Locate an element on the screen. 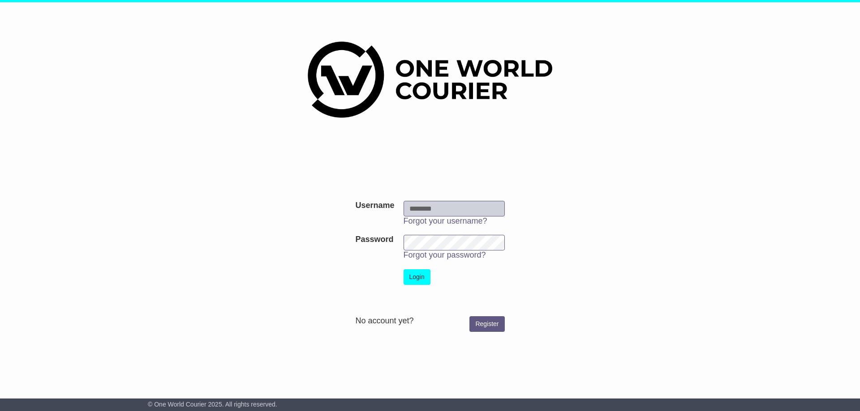  label: Username is located at coordinates (374, 206).